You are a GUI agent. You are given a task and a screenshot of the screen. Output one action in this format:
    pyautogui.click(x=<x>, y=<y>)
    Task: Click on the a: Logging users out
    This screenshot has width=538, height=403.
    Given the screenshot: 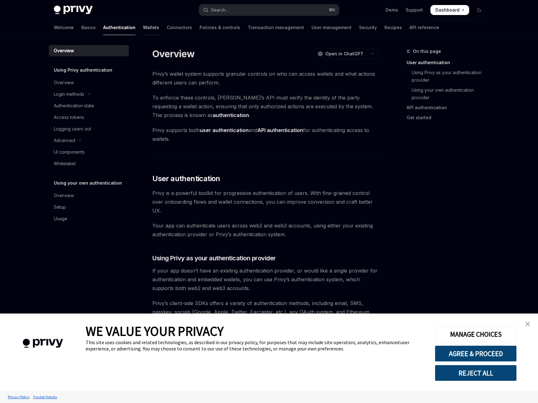 What is the action you would take?
    pyautogui.click(x=89, y=129)
    